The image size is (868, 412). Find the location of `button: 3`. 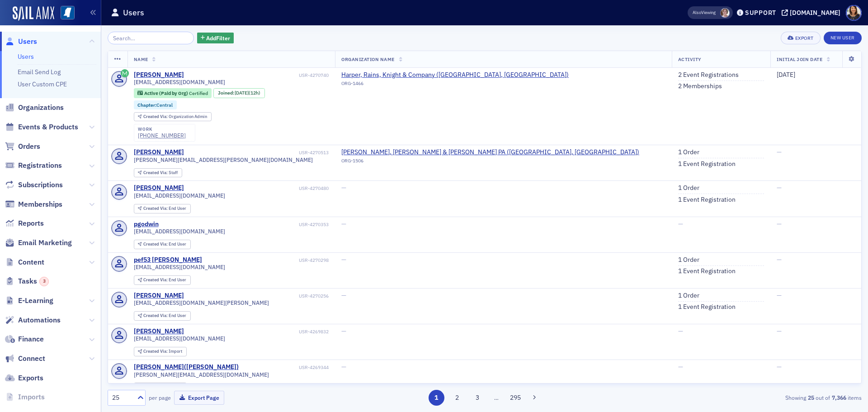

button: 3 is located at coordinates (478, 397).